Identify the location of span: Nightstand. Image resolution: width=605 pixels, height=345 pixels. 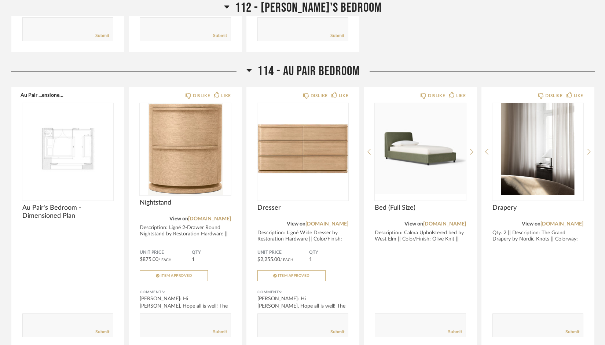
(185, 203).